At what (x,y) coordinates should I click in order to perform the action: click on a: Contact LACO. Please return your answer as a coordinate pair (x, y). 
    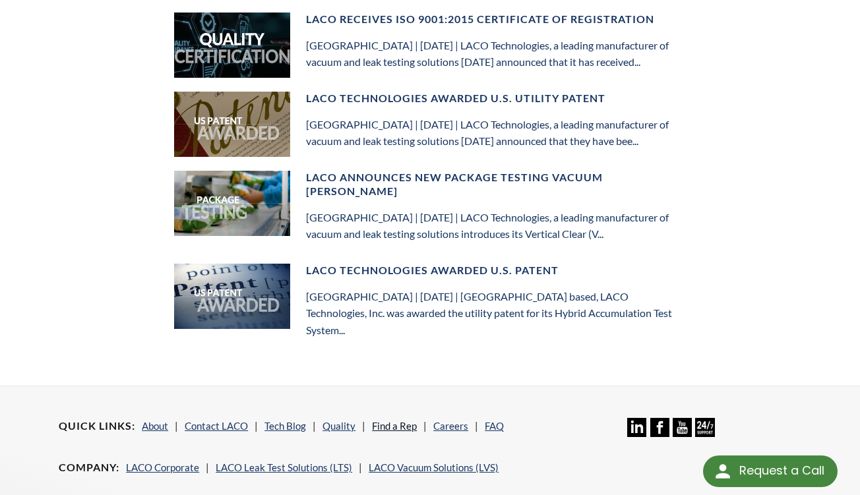
    Looking at the image, I should click on (216, 426).